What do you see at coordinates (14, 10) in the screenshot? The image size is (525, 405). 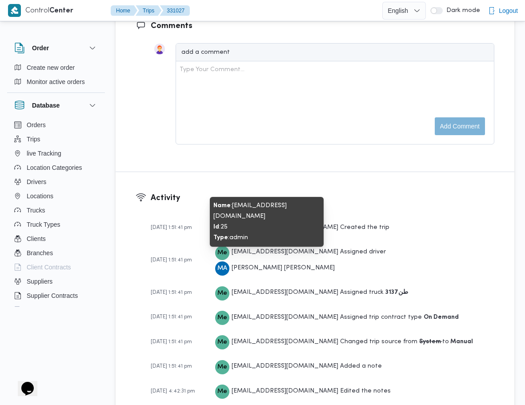 I see `img: X8yXhbKr1z7QwAAAABJRU5ErkJggg==` at bounding box center [14, 10].